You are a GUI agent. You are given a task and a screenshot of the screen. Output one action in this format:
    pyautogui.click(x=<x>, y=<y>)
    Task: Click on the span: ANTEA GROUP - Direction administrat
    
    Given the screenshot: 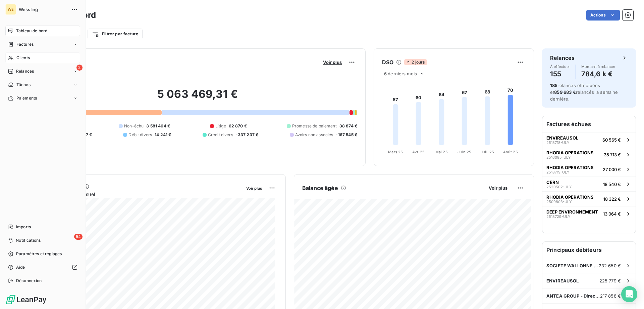 What is the action you would take?
    pyautogui.click(x=574, y=296)
    